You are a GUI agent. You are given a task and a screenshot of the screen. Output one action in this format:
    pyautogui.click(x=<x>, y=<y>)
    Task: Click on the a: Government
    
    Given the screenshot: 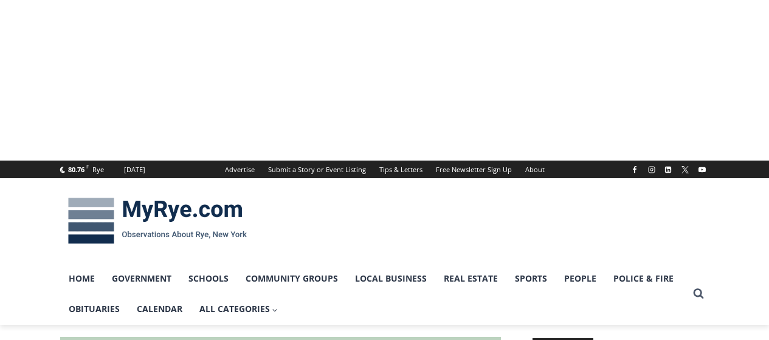 What is the action you would take?
    pyautogui.click(x=142, y=278)
    